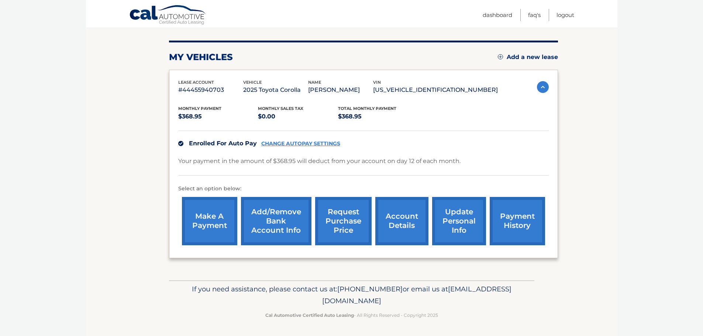 This screenshot has width=703, height=336. I want to click on p: If you need assistance, please contact us at: or email us at, so click(352, 295).